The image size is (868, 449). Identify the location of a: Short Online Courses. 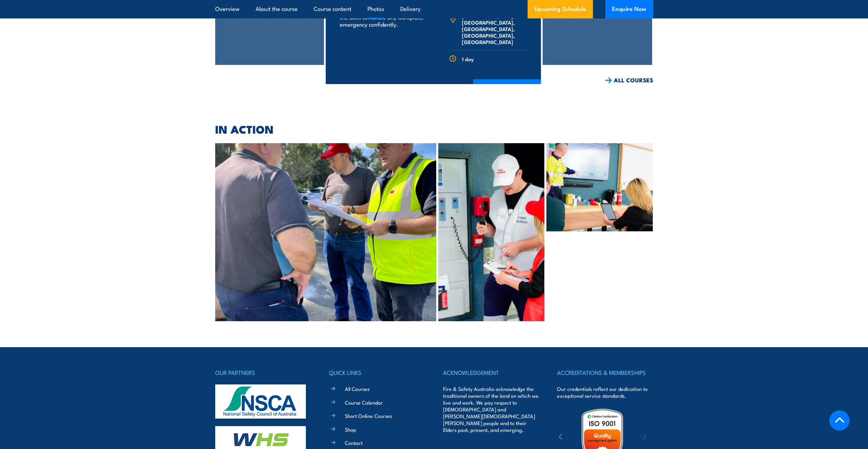
(368, 416).